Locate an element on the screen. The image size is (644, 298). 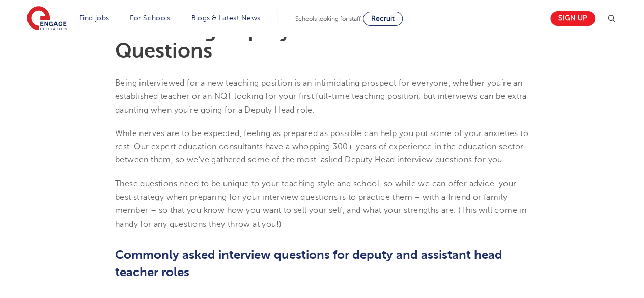
span: Schools looking for staff is located at coordinates (328, 19).